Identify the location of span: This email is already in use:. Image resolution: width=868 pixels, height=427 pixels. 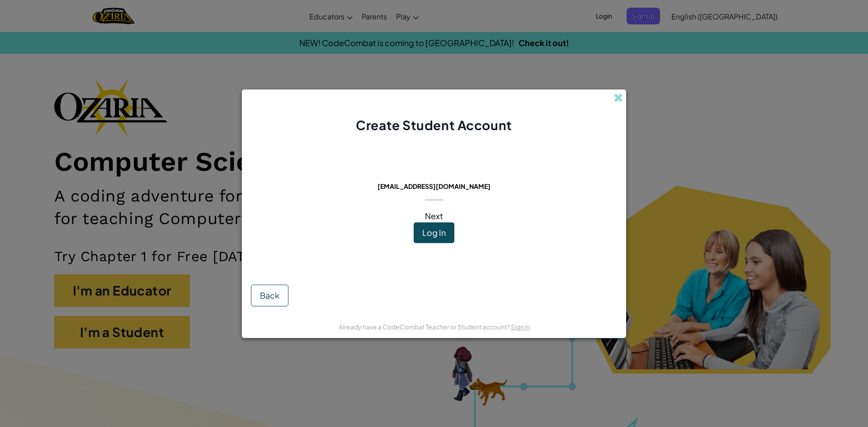
(434, 175).